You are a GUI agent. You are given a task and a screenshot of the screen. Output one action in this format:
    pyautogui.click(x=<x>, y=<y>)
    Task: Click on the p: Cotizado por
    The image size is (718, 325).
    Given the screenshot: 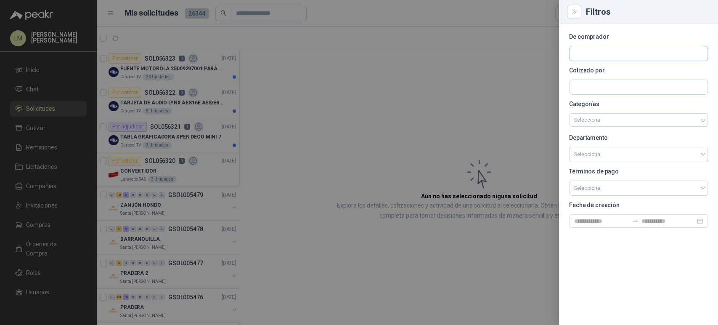 What is the action you would take?
    pyautogui.click(x=638, y=70)
    